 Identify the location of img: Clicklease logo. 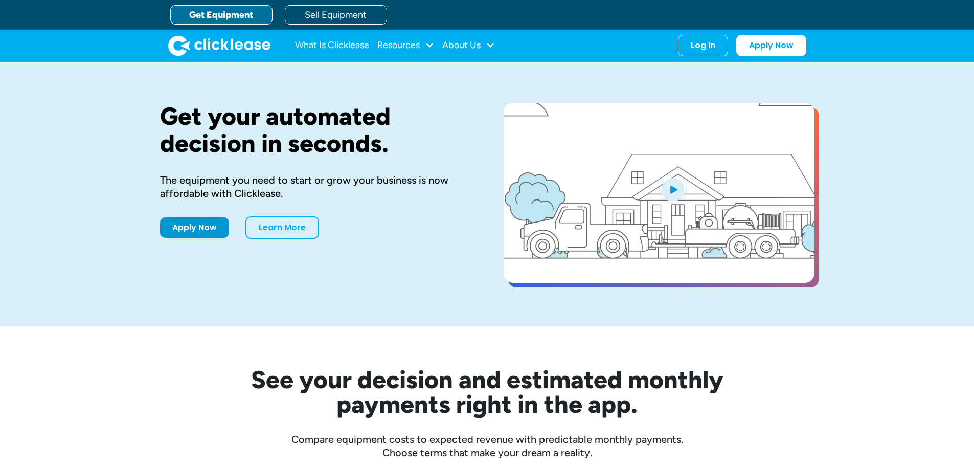
(219, 46).